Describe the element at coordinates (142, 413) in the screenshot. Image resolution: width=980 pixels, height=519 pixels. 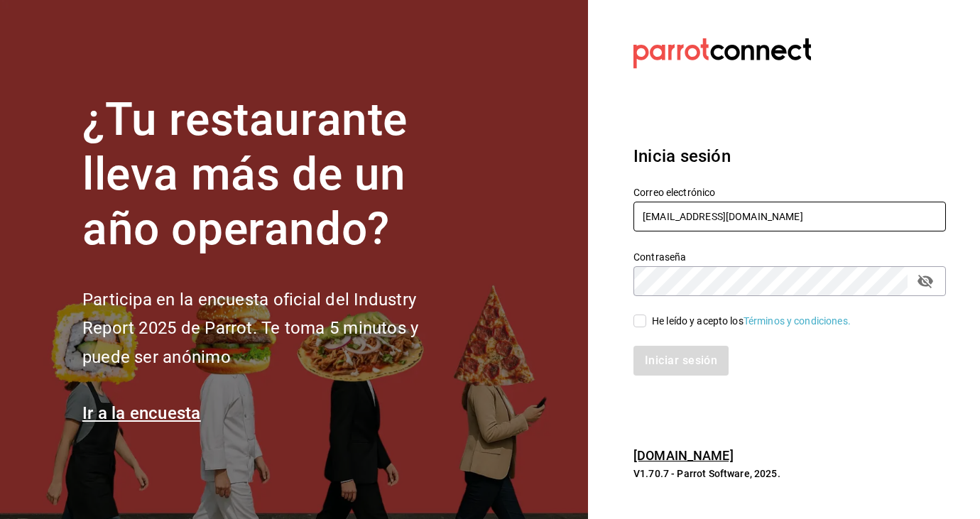
I see `a: Ir a la encuesta` at that location.